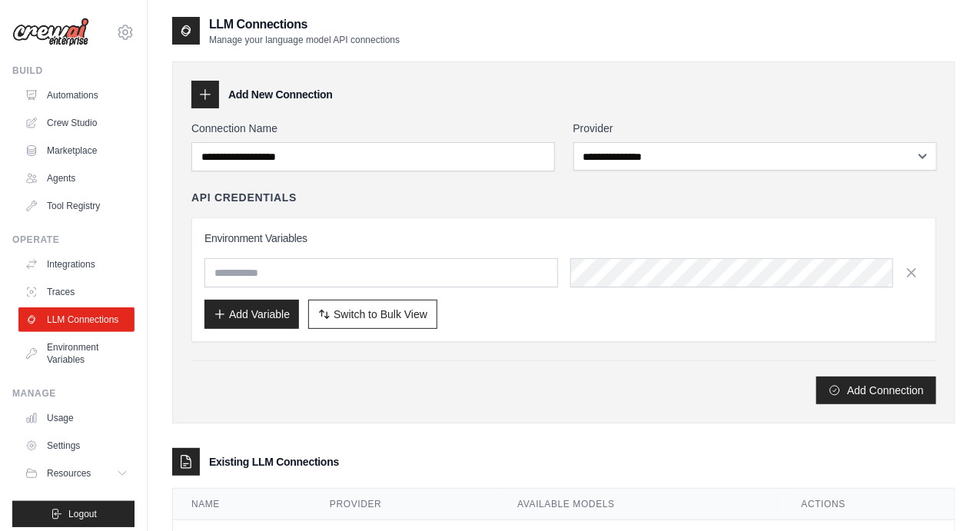  I want to click on a: Environment Variables, so click(76, 353).